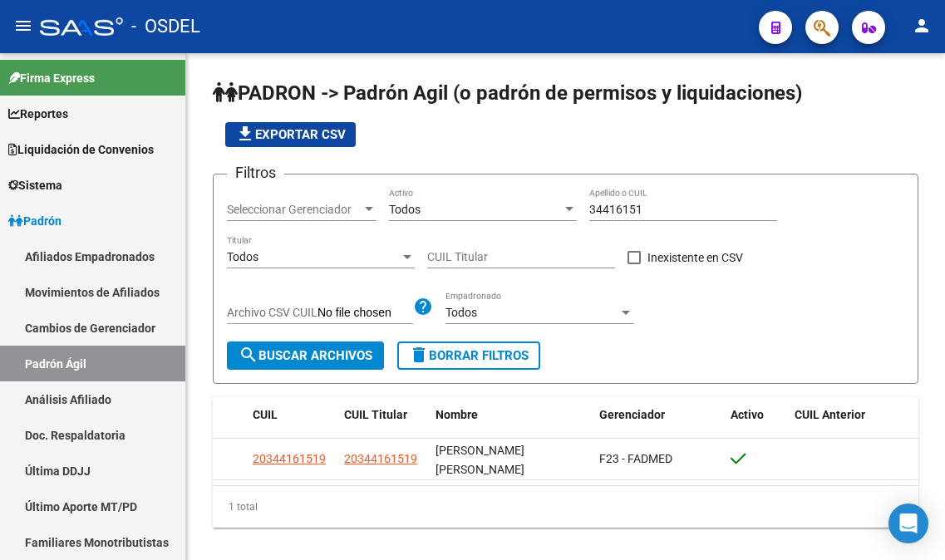 This screenshot has width=945, height=560. I want to click on mat-icon: file_download, so click(245, 134).